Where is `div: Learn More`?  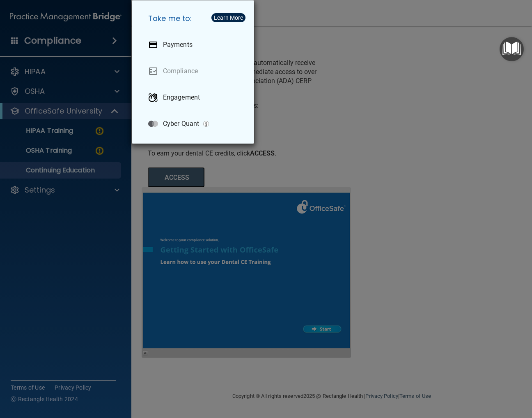 div: Learn More is located at coordinates (228, 17).